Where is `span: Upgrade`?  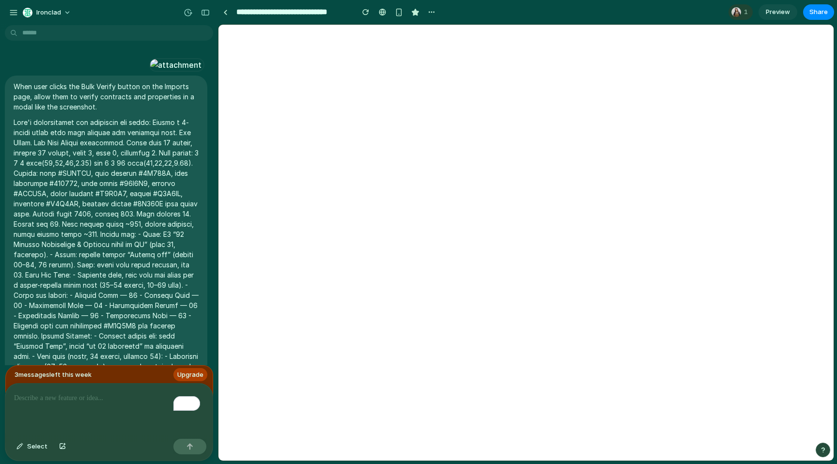
span: Upgrade is located at coordinates (190, 375).